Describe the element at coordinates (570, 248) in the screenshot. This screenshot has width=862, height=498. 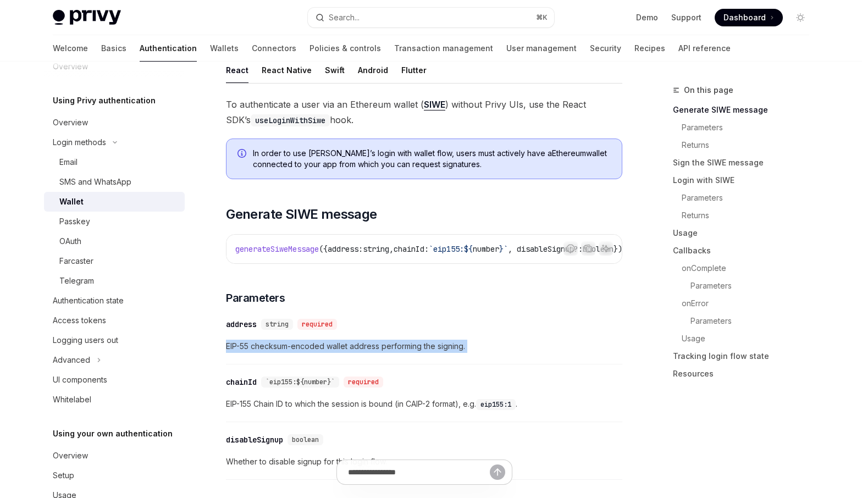
I see `button: Report incorrect code` at that location.